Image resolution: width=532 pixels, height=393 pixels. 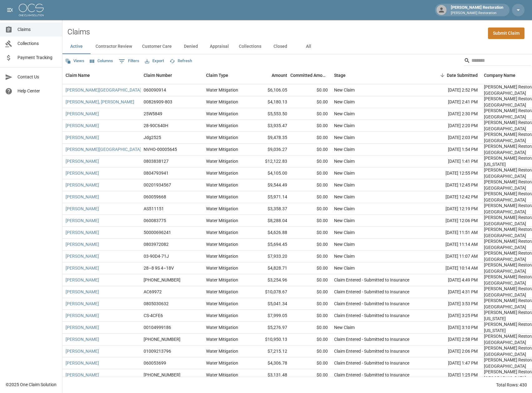 What do you see at coordinates (270, 75) in the screenshot?
I see `div: Amount` at bounding box center [270, 75].